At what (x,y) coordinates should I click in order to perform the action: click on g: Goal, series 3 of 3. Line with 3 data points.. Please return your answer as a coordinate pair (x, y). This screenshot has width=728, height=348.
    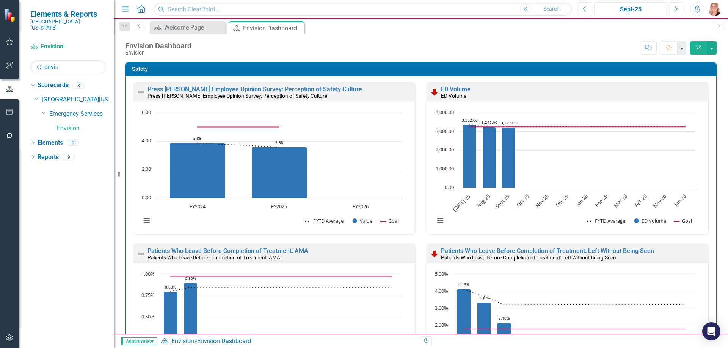
    Looking at the image, I should click on (238, 127).